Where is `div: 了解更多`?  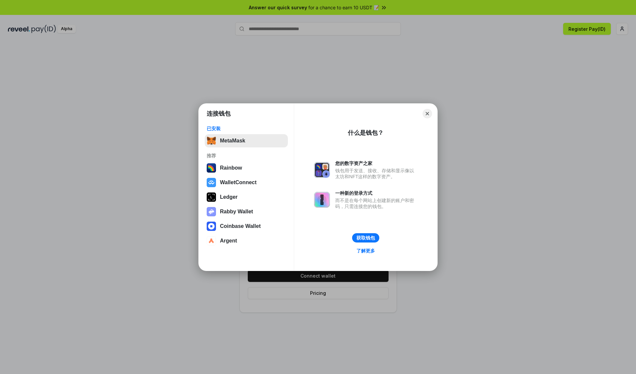
div: 了解更多 is located at coordinates (366, 251).